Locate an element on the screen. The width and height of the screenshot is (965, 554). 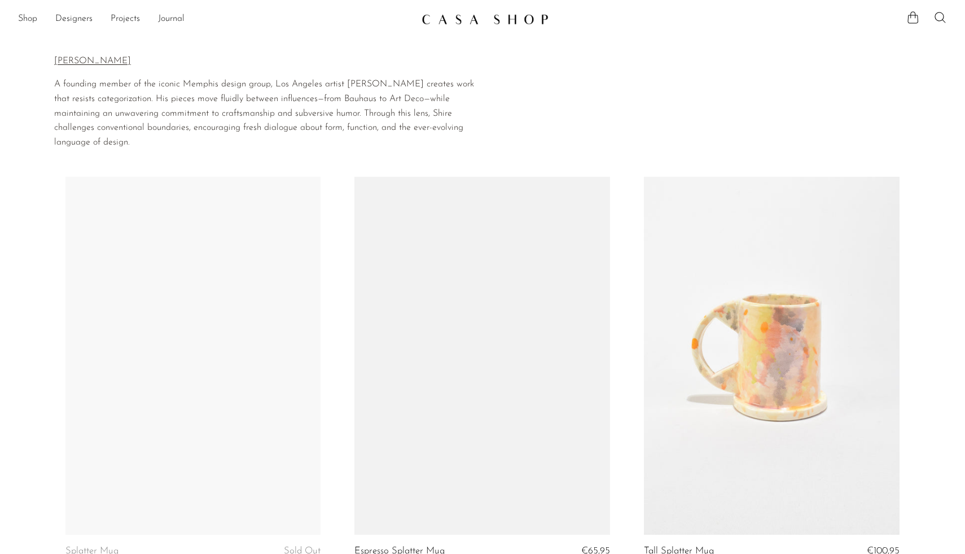
nav: Desktop navigation is located at coordinates (215, 19).